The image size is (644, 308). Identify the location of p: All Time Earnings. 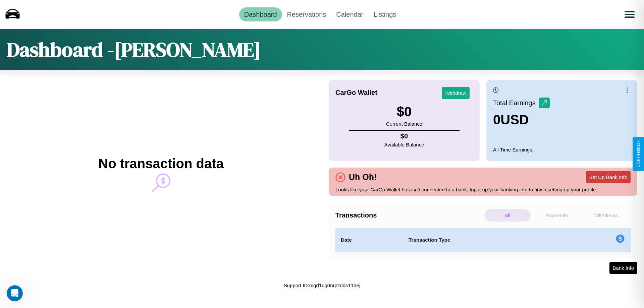
(562, 149).